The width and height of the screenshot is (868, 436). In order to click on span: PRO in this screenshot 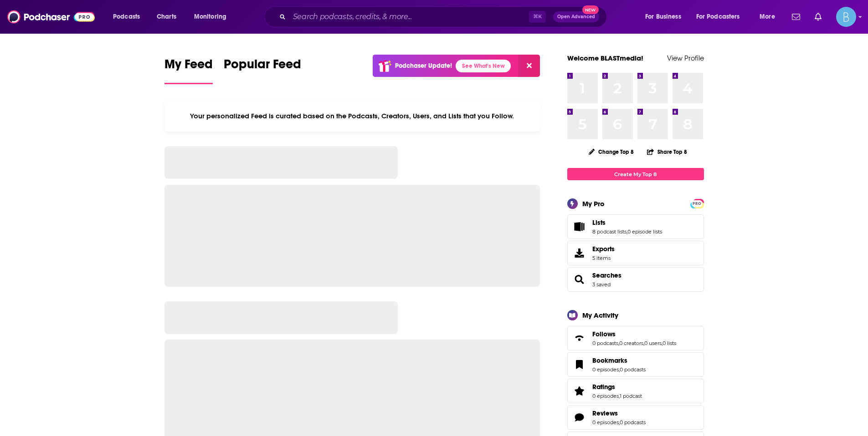, I will do `click(697, 204)`.